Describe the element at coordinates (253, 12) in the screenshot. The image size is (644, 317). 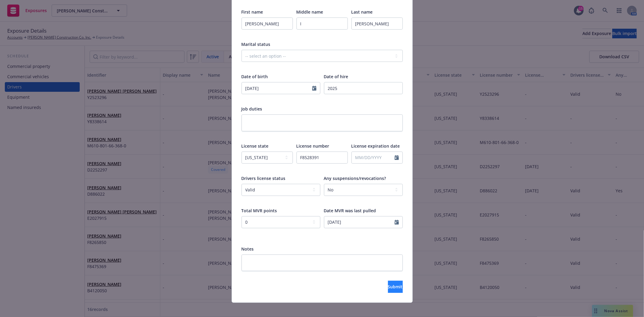
I see `span: First name` at that location.